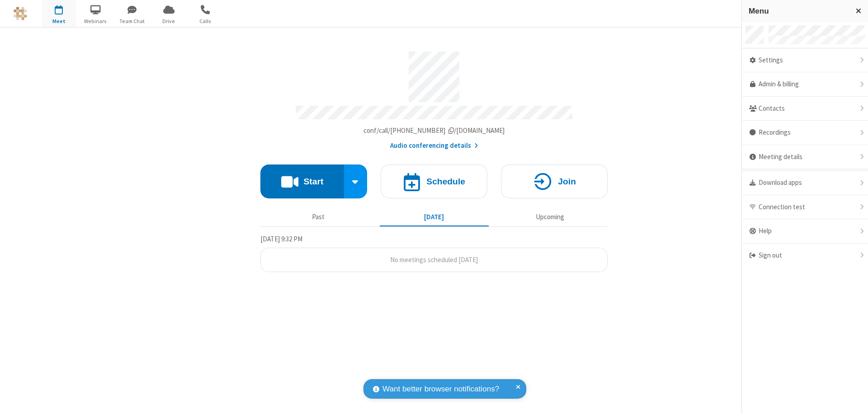 The height and width of the screenshot is (414, 868). Describe the element at coordinates (804, 208) in the screenshot. I see `div: Connection test` at that location.